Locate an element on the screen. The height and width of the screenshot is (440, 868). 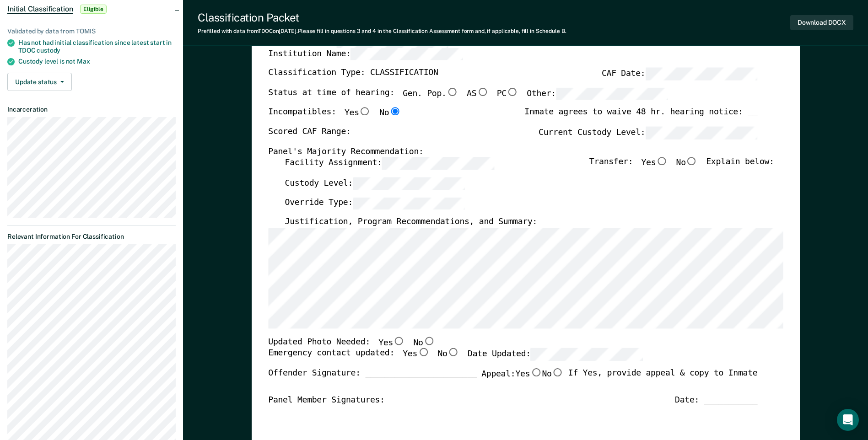
label: Other: is located at coordinates (597, 94).